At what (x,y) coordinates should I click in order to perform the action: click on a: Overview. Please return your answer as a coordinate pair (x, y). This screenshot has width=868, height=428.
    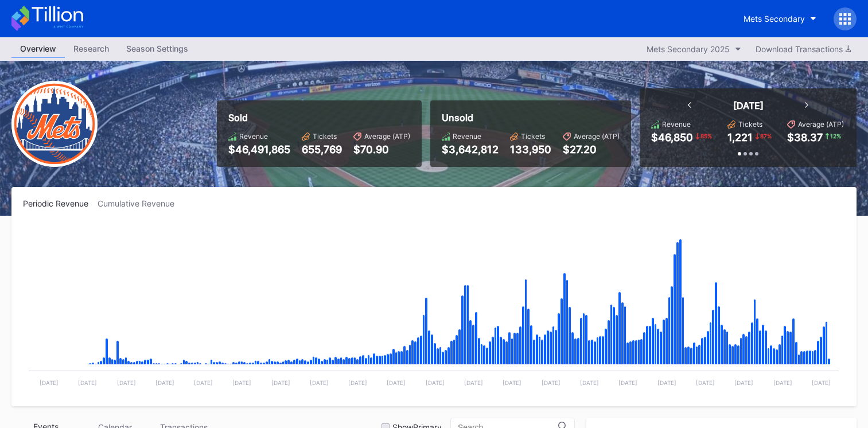
    Looking at the image, I should click on (38, 48).